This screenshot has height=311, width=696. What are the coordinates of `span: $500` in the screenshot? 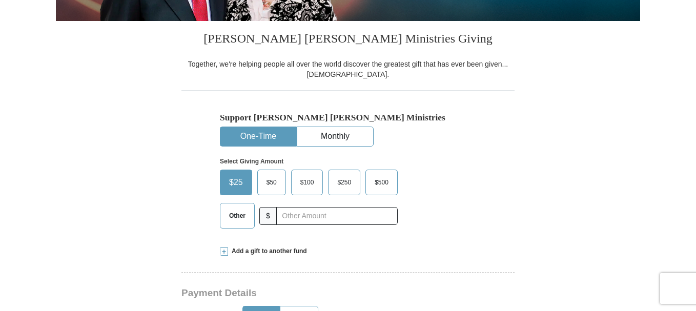 It's located at (381, 182).